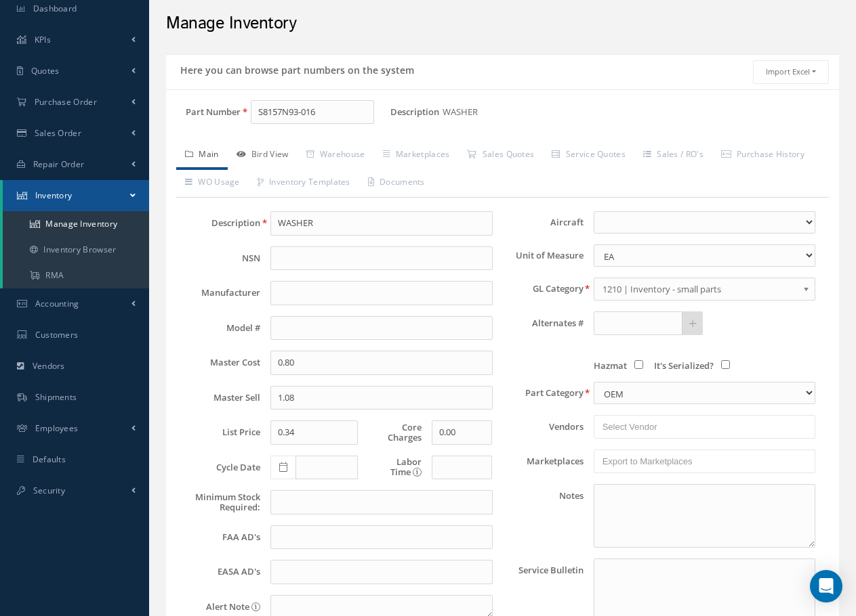  What do you see at coordinates (543, 461) in the screenshot?
I see `label: Marketplaces` at bounding box center [543, 461].